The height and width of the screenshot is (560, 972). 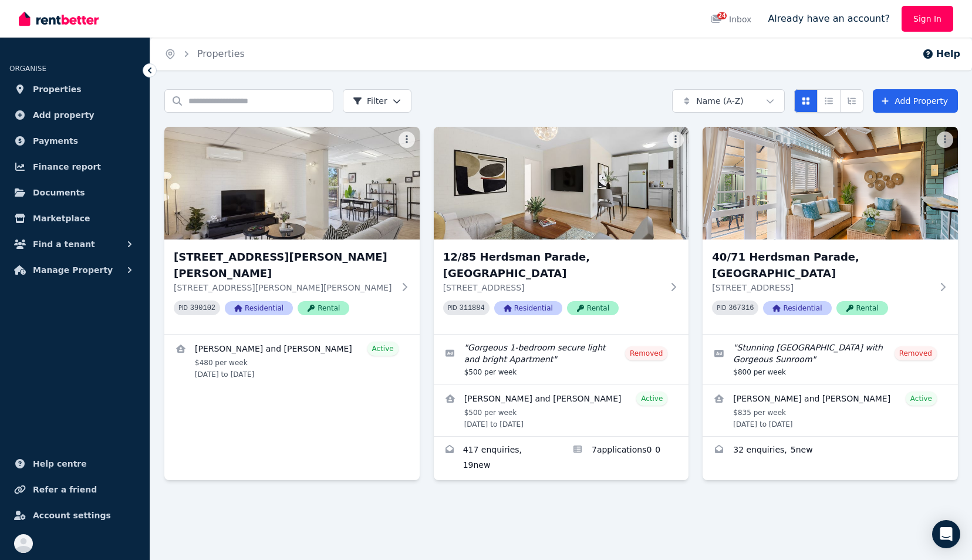 What do you see at coordinates (292, 361) in the screenshot?
I see `a: View details for Haider Hashmi and Namrah Tahir` at bounding box center [292, 361].